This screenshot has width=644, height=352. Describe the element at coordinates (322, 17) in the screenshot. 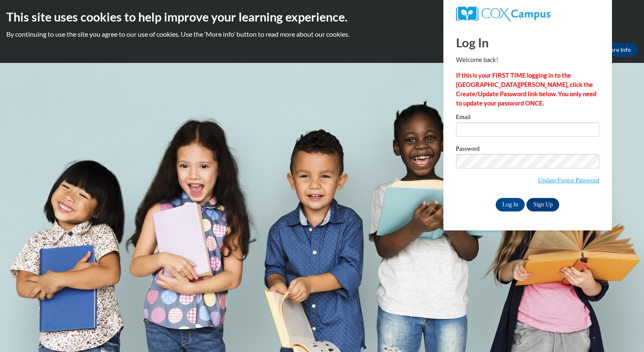

I see `h2: This site uses cookies to help improve your learning experience.` at that location.